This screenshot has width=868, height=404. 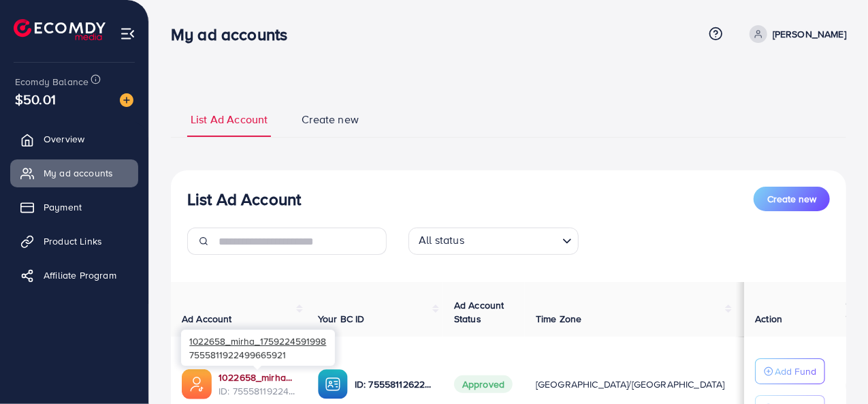 I want to click on a: Product Links, so click(x=74, y=241).